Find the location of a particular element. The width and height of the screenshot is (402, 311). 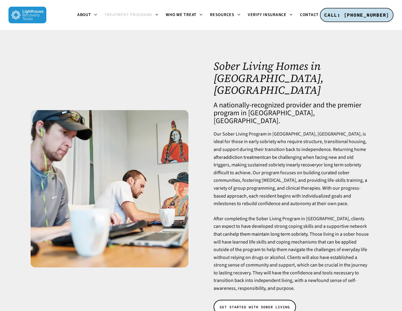

a: addiction treatment is located at coordinates (243, 157).